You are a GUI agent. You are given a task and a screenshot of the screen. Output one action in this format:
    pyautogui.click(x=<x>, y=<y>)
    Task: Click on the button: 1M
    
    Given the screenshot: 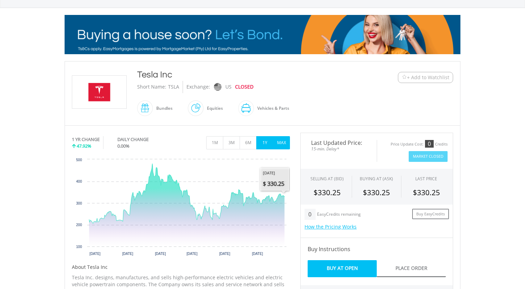 What is the action you would take?
    pyautogui.click(x=214, y=143)
    